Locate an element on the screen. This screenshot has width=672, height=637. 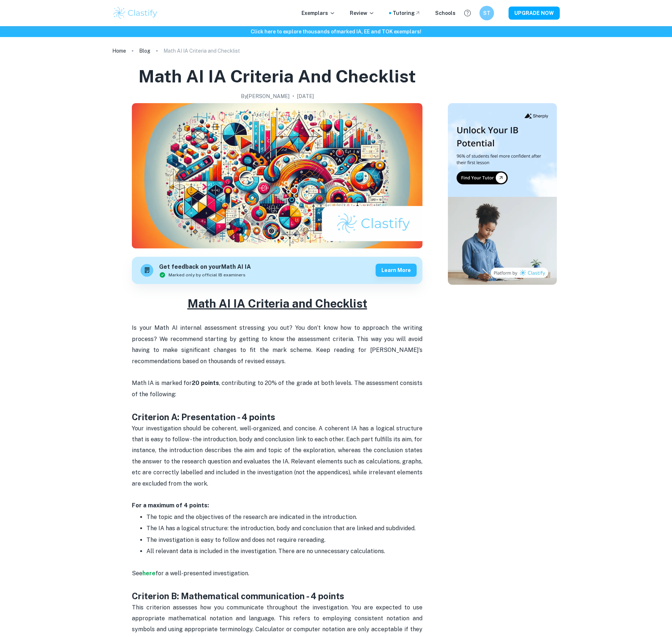
a: Schools is located at coordinates (446, 13).